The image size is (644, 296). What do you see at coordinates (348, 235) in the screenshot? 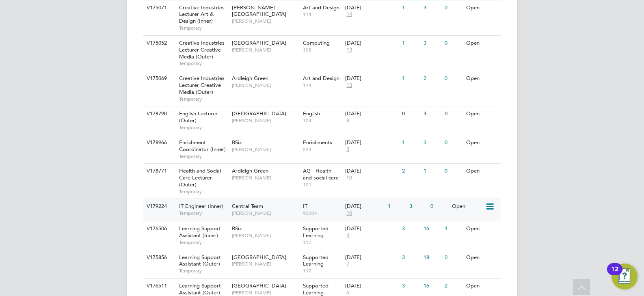
I see `span: 4` at bounding box center [348, 235].